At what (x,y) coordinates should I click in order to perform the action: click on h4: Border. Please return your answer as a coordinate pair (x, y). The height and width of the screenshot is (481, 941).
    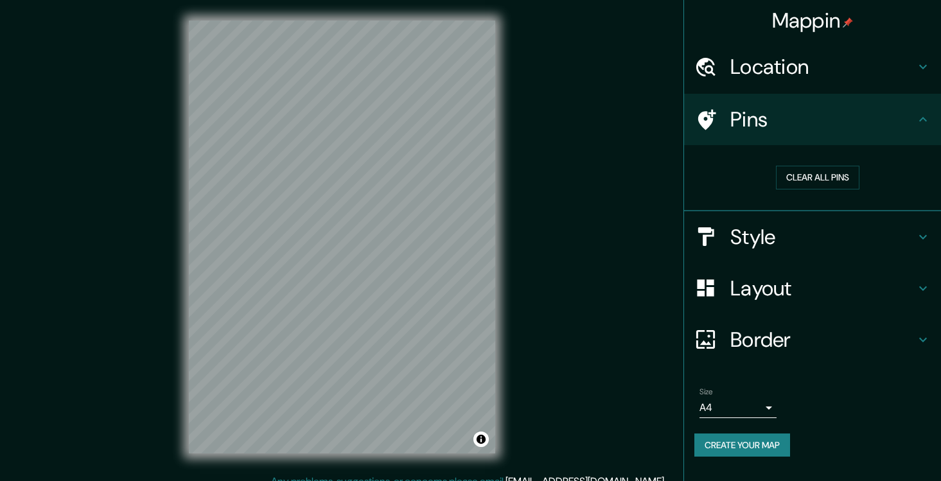
    Looking at the image, I should click on (823, 340).